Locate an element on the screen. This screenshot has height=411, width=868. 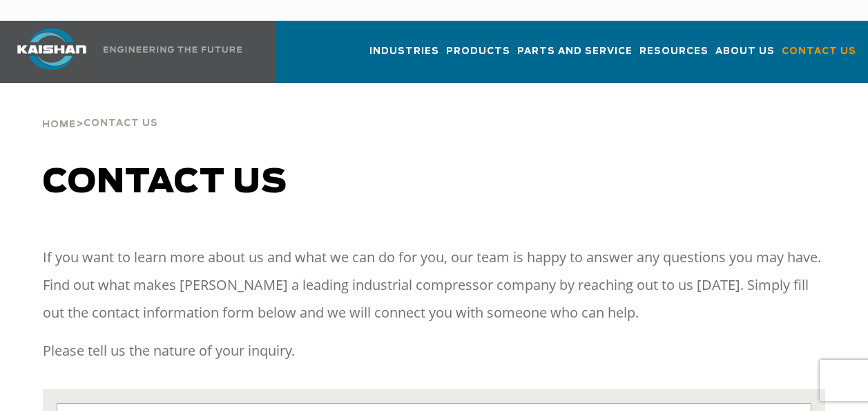
span: Products is located at coordinates (478, 51).